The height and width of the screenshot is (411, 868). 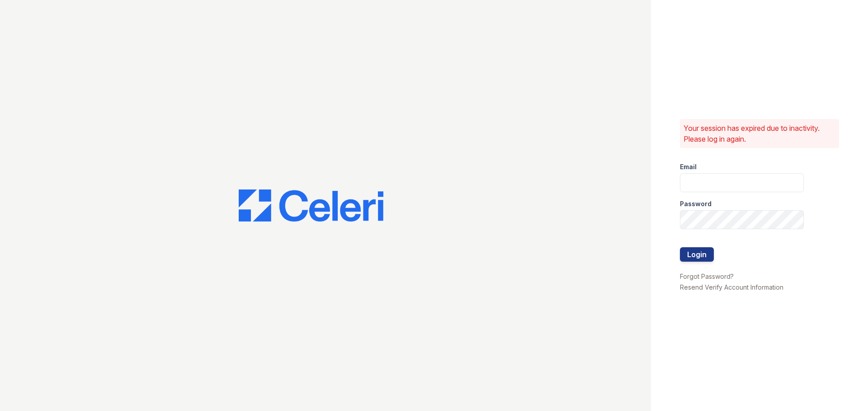 I want to click on label: Email, so click(x=688, y=167).